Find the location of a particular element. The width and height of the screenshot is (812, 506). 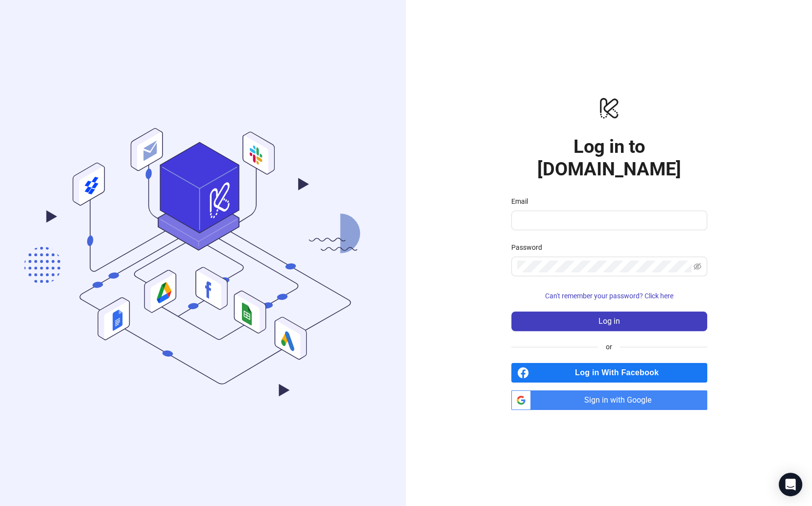

span: Log in is located at coordinates (609, 321).